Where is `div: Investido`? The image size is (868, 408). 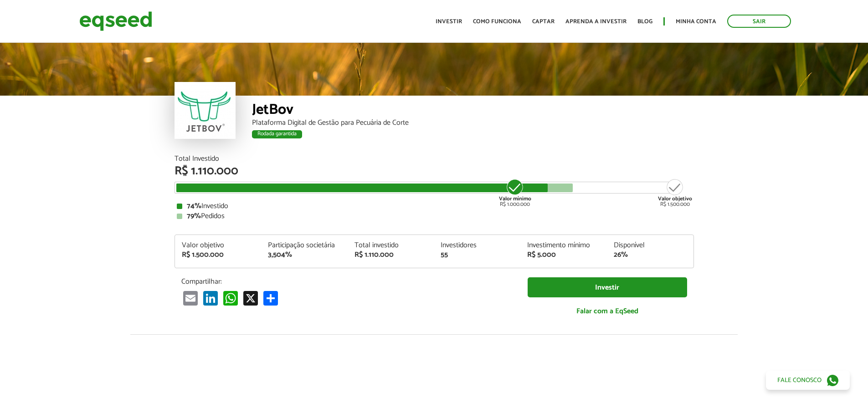
div: Investido is located at coordinates (434, 206).